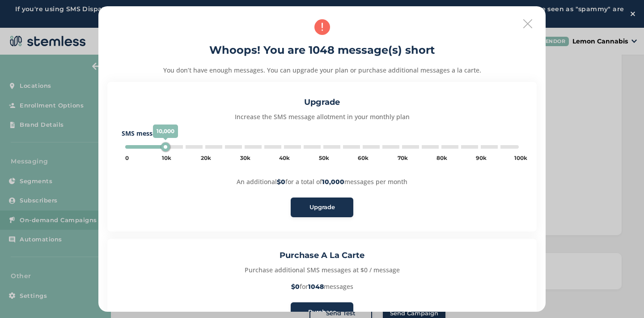 Image resolution: width=644 pixels, height=318 pixels. Describe the element at coordinates (324, 158) in the screenshot. I see `div: 50k` at that location.